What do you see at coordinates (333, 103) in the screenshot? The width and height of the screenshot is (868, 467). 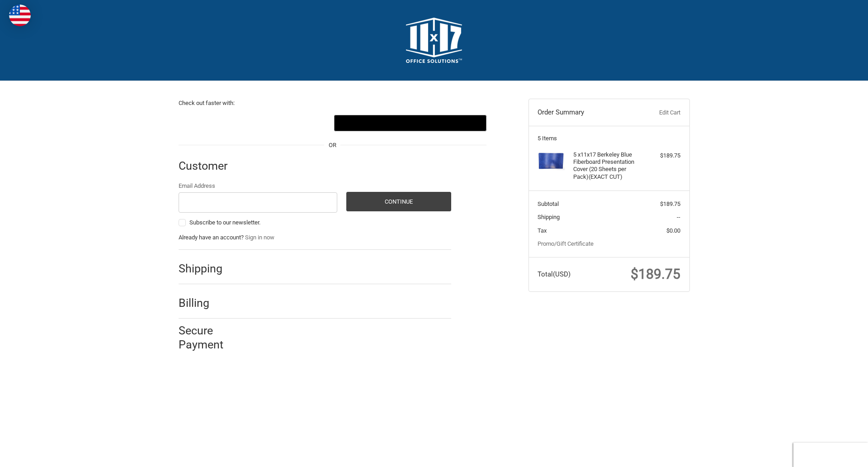 I see `p: Check out faster with:` at bounding box center [333, 103].